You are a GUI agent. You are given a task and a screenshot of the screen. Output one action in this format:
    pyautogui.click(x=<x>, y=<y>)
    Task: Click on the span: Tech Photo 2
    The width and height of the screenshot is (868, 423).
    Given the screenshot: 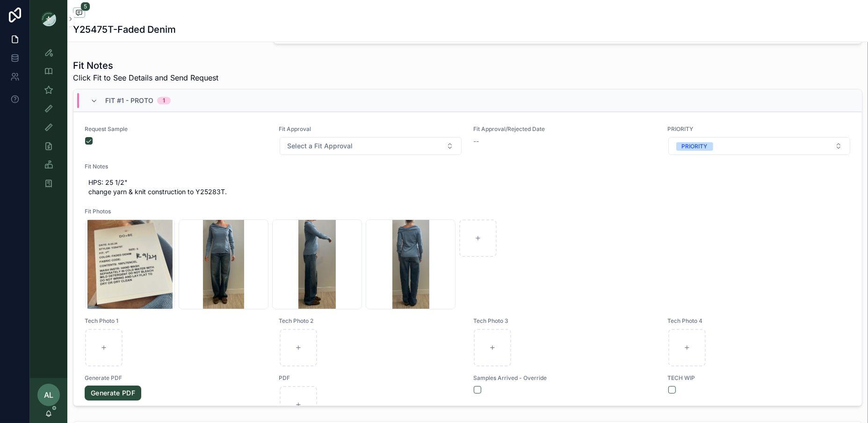 What is the action you would take?
    pyautogui.click(x=371, y=321)
    